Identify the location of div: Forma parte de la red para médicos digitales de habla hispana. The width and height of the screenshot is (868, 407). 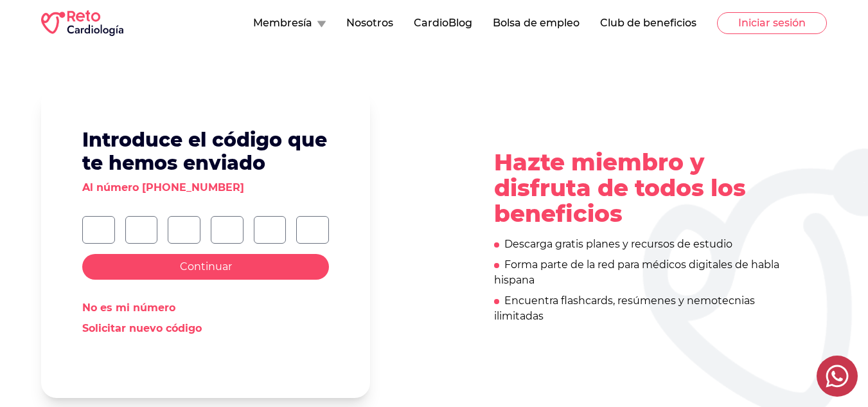
(638, 272).